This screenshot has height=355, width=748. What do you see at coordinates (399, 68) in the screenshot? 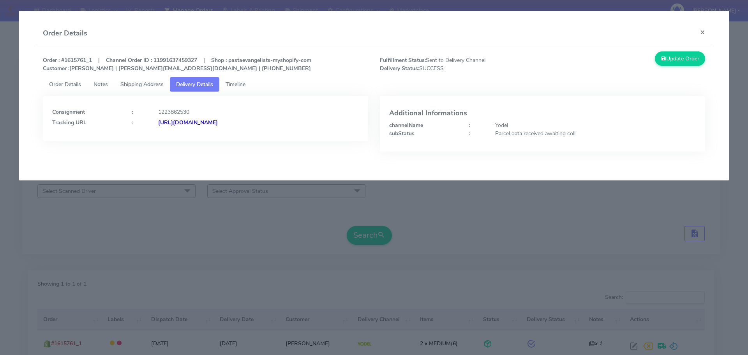
I see `strong: Delivery Status:` at bounding box center [399, 68].